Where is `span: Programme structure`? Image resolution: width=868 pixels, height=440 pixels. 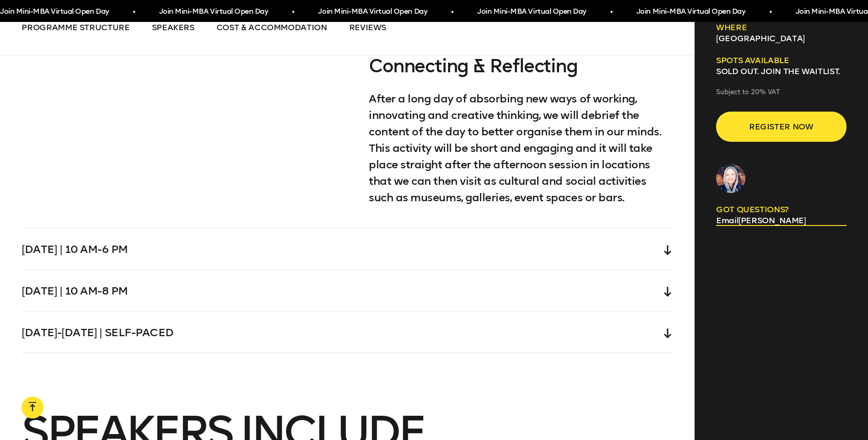 span: Programme structure is located at coordinates (75, 28).